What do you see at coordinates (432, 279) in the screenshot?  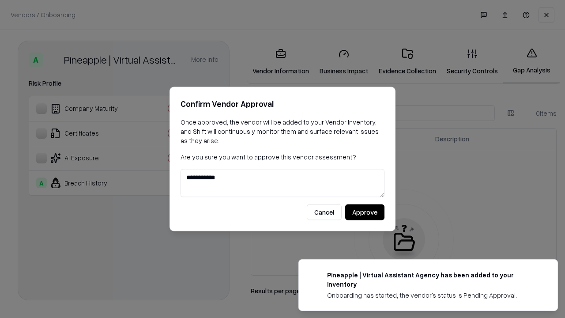 I see `div: Pineapple | Virtual Assistant Agency has been added to your inventory` at bounding box center [432, 279].